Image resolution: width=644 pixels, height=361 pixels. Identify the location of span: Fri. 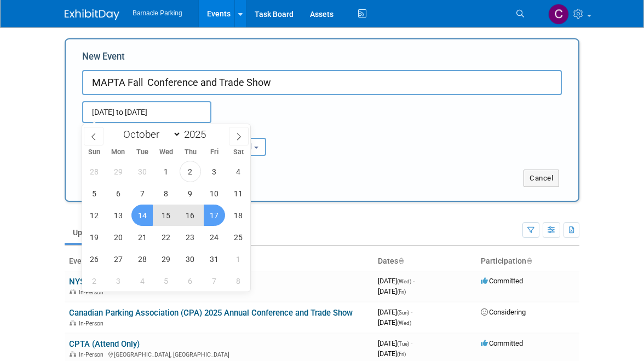
(214, 152).